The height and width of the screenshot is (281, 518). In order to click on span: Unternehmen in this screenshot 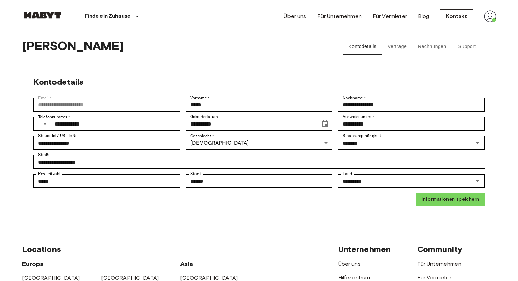, I will do `click(365, 249)`.